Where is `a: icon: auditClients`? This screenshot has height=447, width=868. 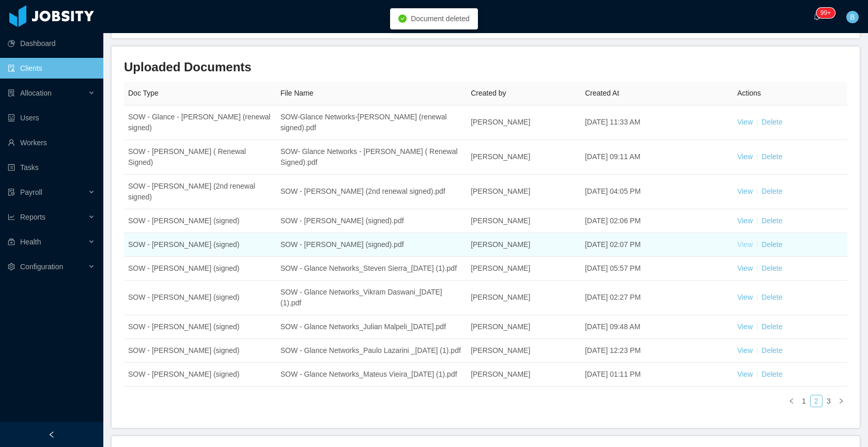
a: icon: auditClients is located at coordinates (51, 69).